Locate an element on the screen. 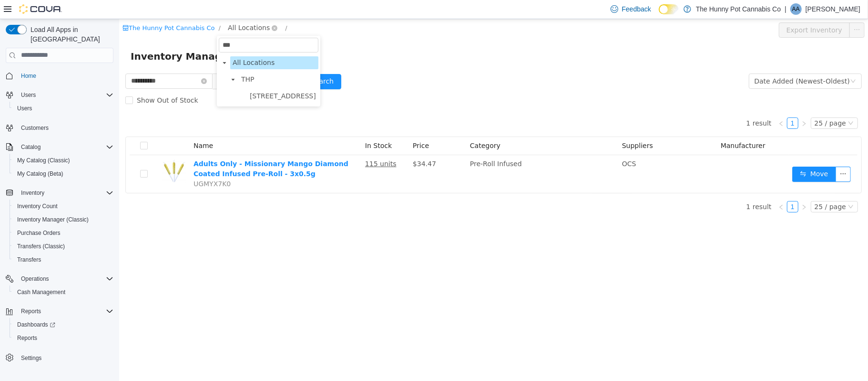  span: Inventory Manager is located at coordinates (66, 38).